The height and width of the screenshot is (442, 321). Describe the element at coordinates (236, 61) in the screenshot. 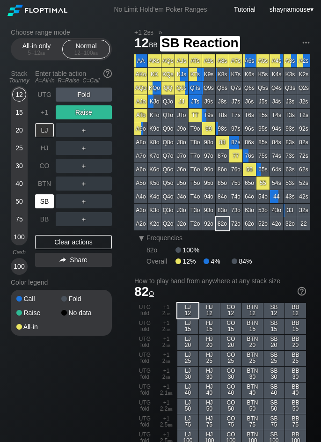

I see `div: A7s` at that location.